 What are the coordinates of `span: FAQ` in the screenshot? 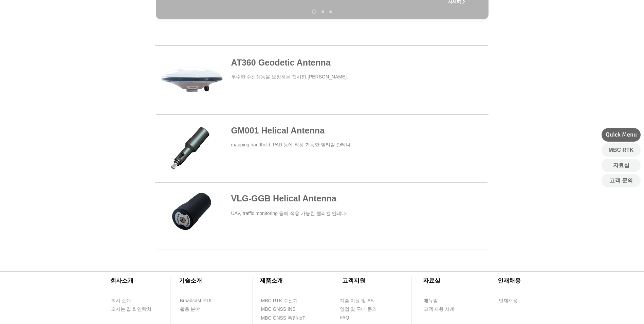 It's located at (345, 318).